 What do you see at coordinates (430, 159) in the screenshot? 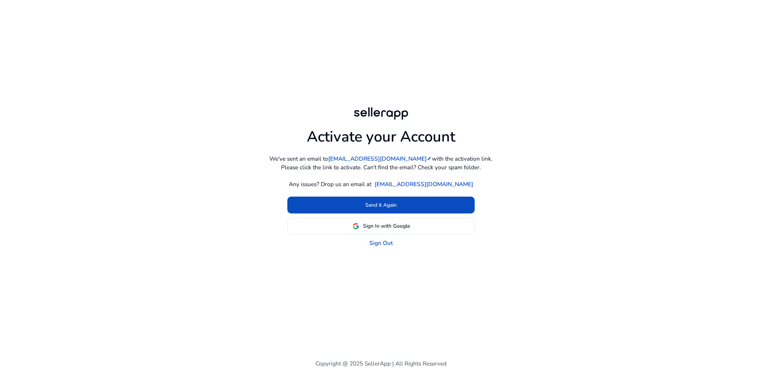
I see `mat-icon: edit` at bounding box center [430, 159].